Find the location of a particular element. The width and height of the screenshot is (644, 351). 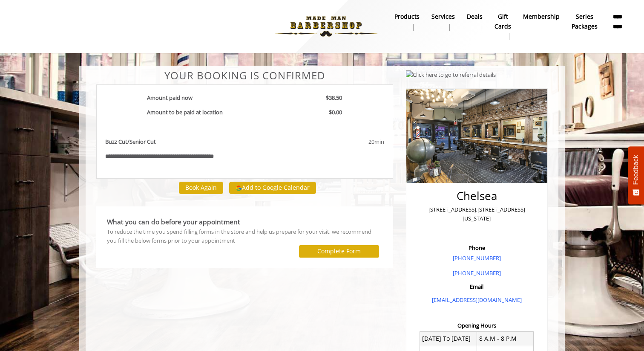

b: products is located at coordinates (407, 16).